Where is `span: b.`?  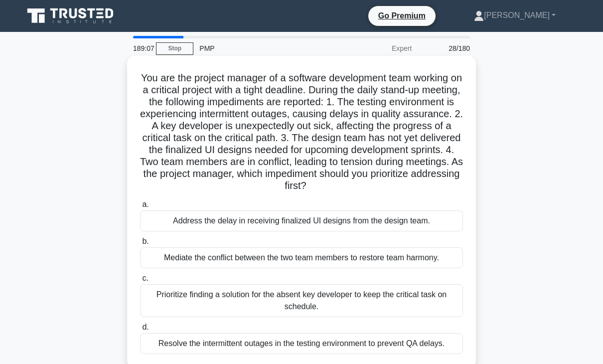 span: b. is located at coordinates (145, 240).